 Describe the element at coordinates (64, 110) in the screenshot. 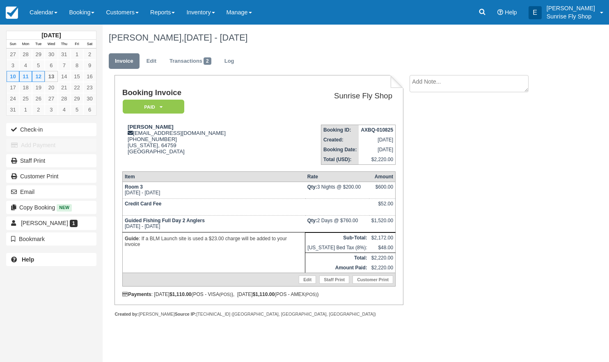

I see `a: 4` at that location.